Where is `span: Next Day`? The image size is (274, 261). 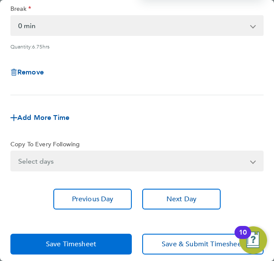 span: Next Day is located at coordinates (181, 199).